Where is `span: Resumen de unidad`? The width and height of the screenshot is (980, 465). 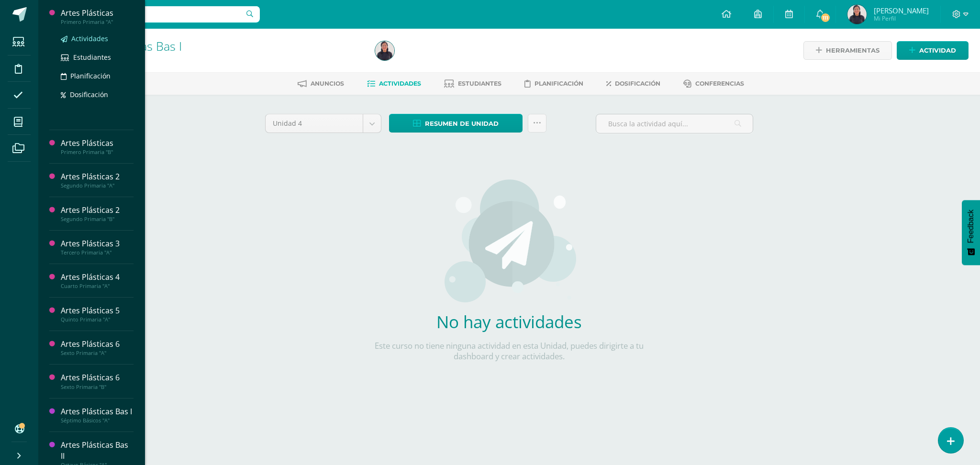 span: Resumen de unidad is located at coordinates (462, 123).